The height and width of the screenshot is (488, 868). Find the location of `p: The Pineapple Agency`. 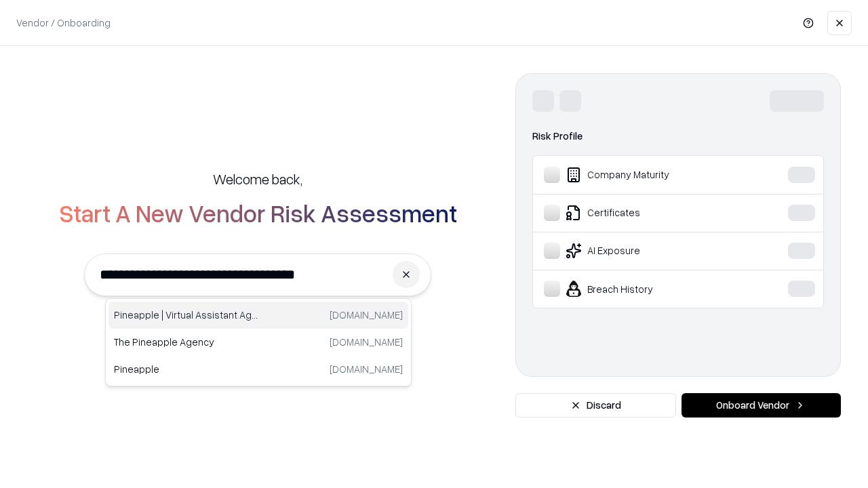

p: The Pineapple Agency is located at coordinates (186, 341).